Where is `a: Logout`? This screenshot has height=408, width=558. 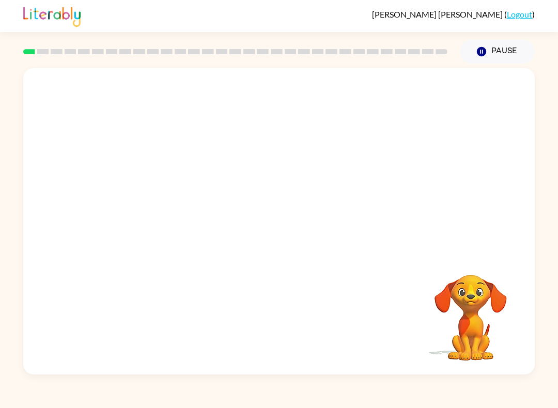 a: Logout is located at coordinates (519, 14).